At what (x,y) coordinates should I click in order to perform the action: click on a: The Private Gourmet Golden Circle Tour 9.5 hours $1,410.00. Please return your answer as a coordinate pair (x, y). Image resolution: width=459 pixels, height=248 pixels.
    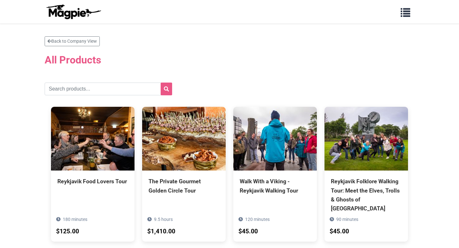
    Looking at the image, I should click on (184, 165).